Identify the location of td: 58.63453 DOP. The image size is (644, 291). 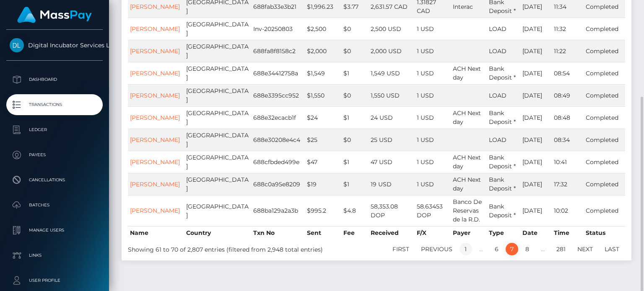
(433, 211).